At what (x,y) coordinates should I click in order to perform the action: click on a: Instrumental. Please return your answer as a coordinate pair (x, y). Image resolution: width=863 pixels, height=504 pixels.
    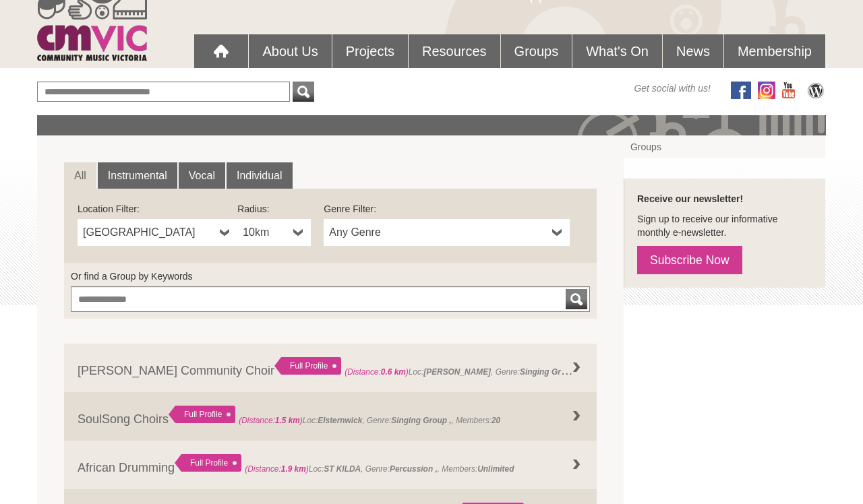
    Looking at the image, I should click on (138, 176).